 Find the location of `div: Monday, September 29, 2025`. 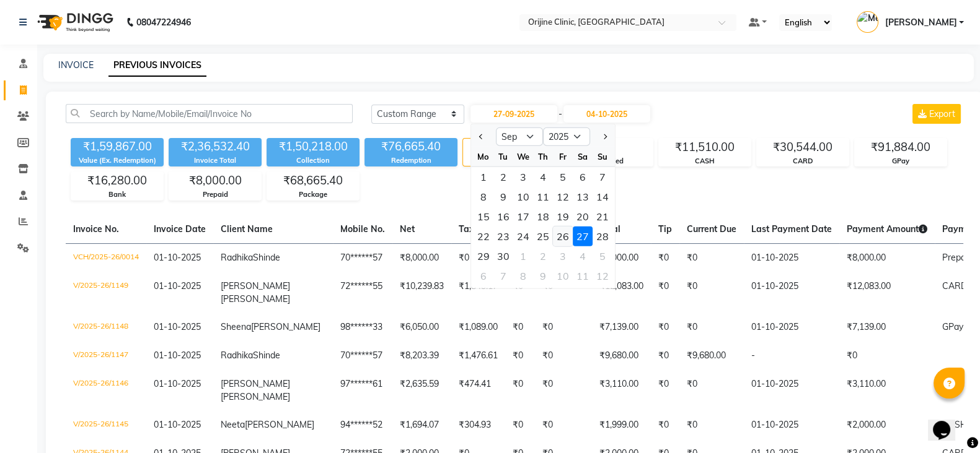

div: Monday, September 29, 2025 is located at coordinates (483, 256).